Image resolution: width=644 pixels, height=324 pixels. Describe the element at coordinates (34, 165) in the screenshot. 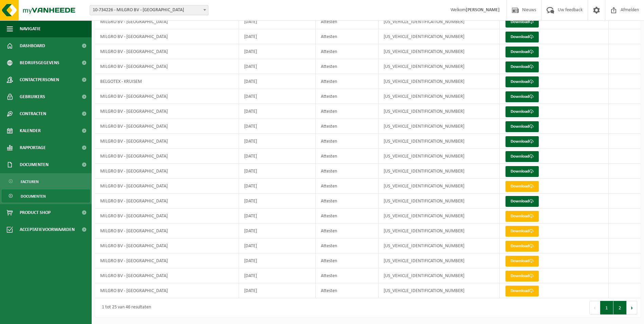

I see `span: Documenten` at that location.